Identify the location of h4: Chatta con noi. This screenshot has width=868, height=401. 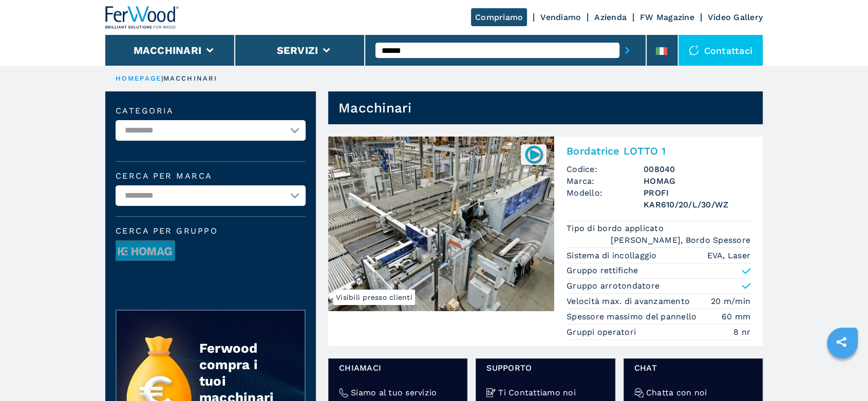
(676, 393).